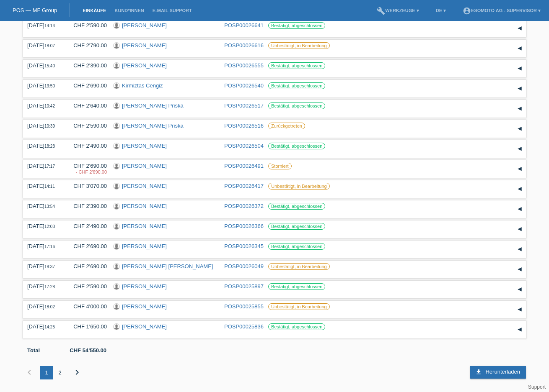  What do you see at coordinates (49, 66) in the screenshot?
I see `span: 15:40` at bounding box center [49, 66].